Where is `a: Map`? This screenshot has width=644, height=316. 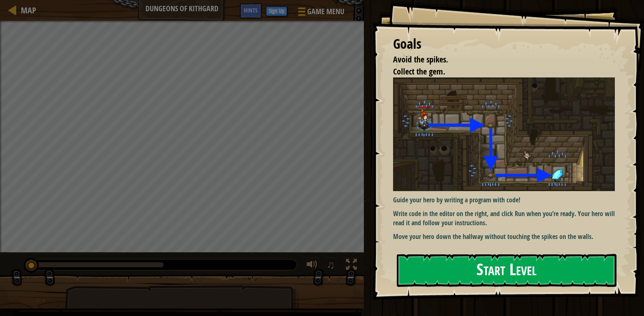 a: Map is located at coordinates (26, 10).